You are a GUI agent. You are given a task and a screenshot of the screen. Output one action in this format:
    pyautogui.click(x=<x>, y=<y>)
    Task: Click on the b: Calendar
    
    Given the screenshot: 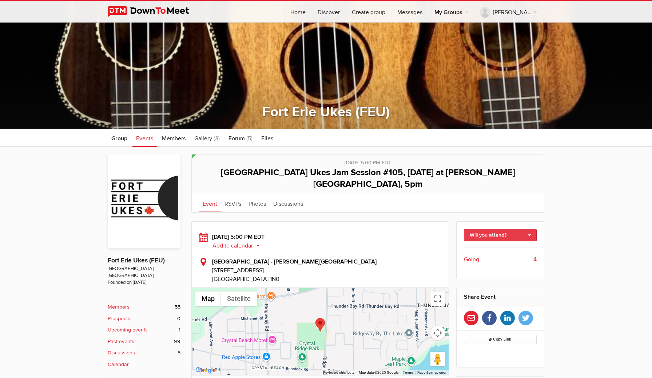 What is the action you would take?
    pyautogui.click(x=118, y=365)
    